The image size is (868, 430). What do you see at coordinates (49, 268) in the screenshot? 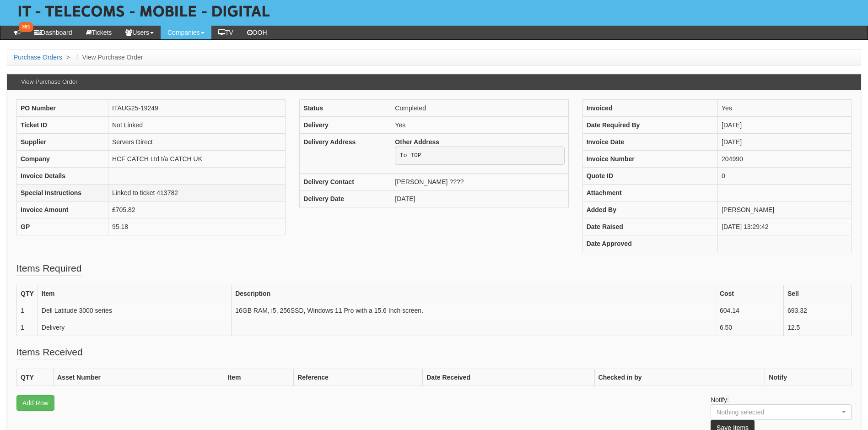
I see `legend: Items Required` at bounding box center [49, 268].